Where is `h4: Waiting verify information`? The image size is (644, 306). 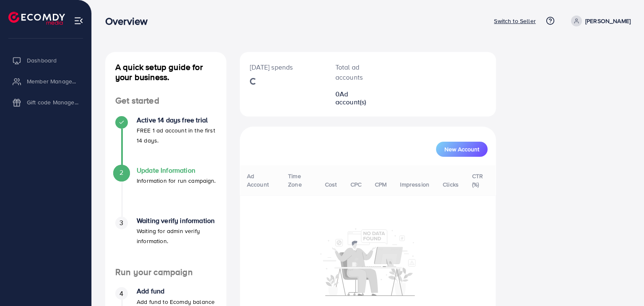 h4: Waiting verify information is located at coordinates (177, 221).